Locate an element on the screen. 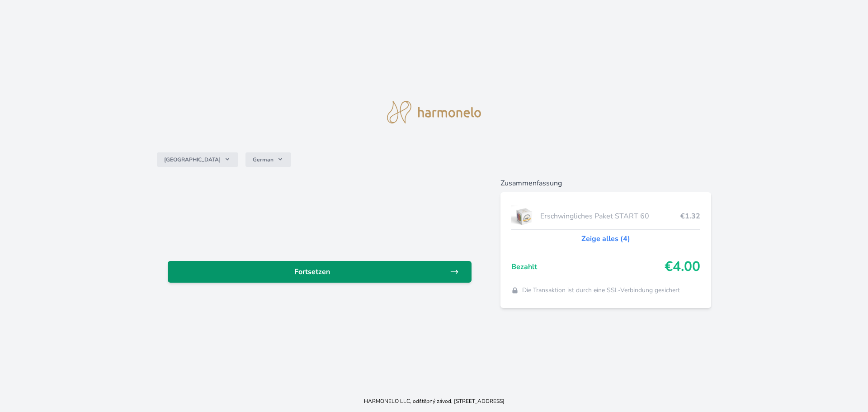  span: German is located at coordinates (263, 160).